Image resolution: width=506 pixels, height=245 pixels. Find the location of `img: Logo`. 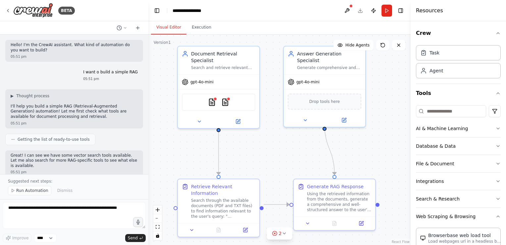

img: Logo is located at coordinates (33, 10).